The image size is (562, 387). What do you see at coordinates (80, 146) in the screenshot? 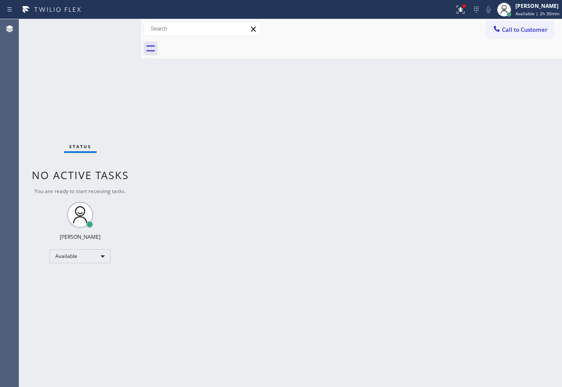
I see `span: Status` at bounding box center [80, 146].